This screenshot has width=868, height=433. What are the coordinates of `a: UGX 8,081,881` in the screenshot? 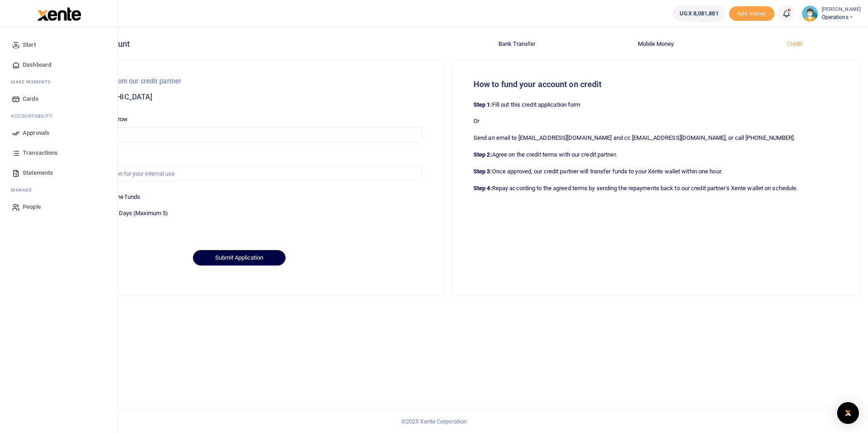 It's located at (699, 14).